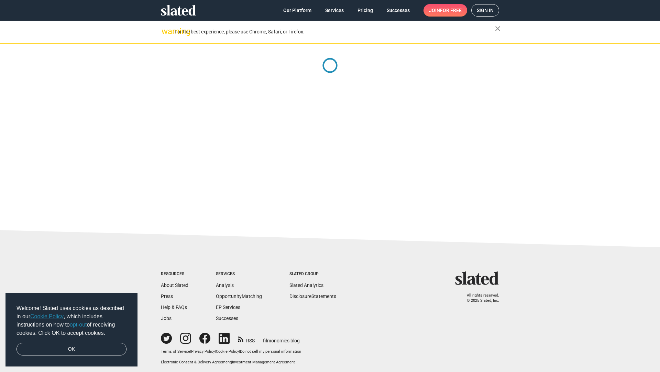 The width and height of the screenshot is (660, 372). What do you see at coordinates (203, 351) in the screenshot?
I see `a: Privacy Policy` at bounding box center [203, 351].